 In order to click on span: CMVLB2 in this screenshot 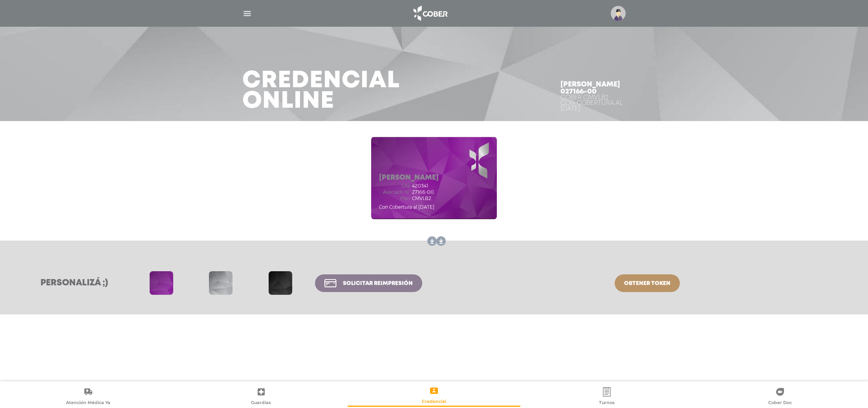, I will do `click(421, 199)`.